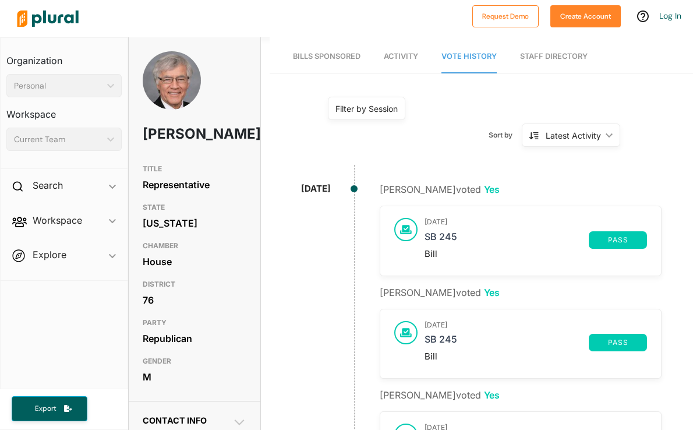 This screenshot has height=430, width=693. I want to click on a: Create Account, so click(585, 15).